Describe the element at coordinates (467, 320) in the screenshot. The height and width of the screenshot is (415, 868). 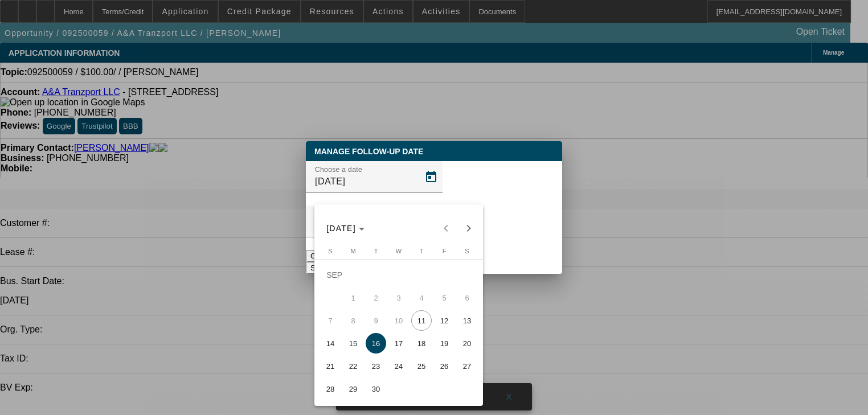
I see `span: 13` at that location.